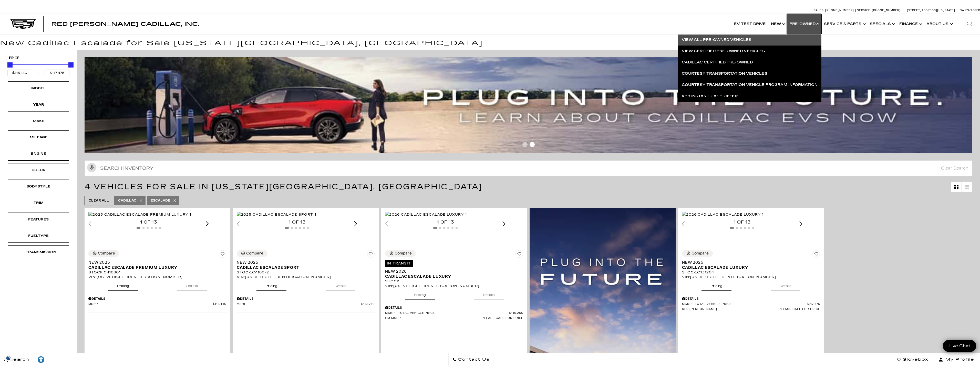  I want to click on div: Compare, so click(403, 254).